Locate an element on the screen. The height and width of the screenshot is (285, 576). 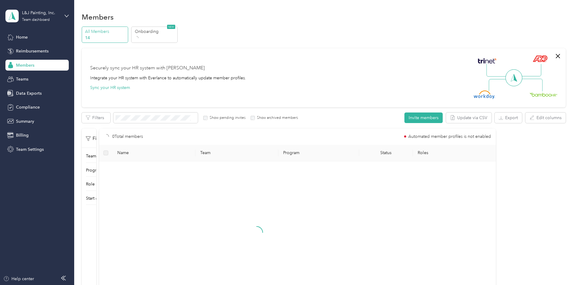
button: Invite members is located at coordinates (423, 118).